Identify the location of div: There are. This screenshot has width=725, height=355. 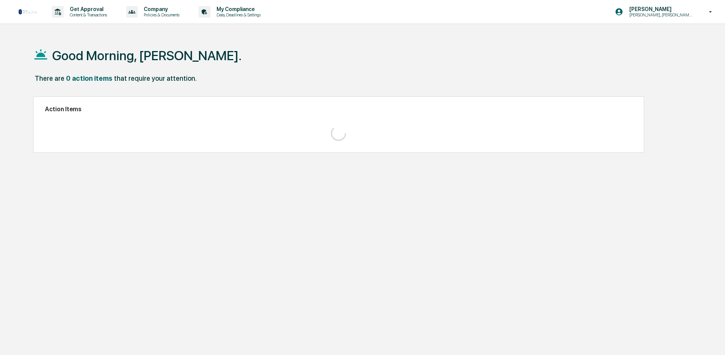
(50, 78).